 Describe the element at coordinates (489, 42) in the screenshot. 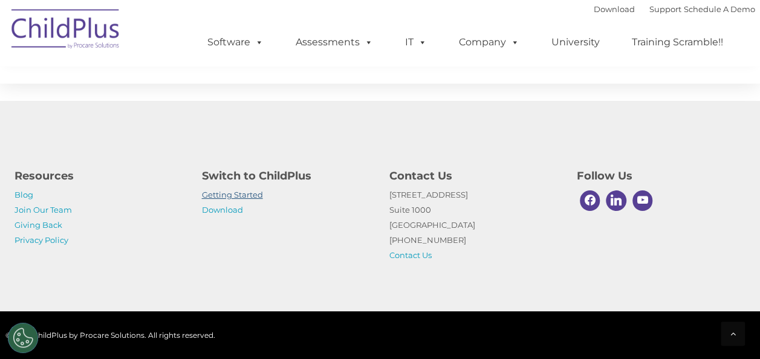

I see `a: Company` at that location.